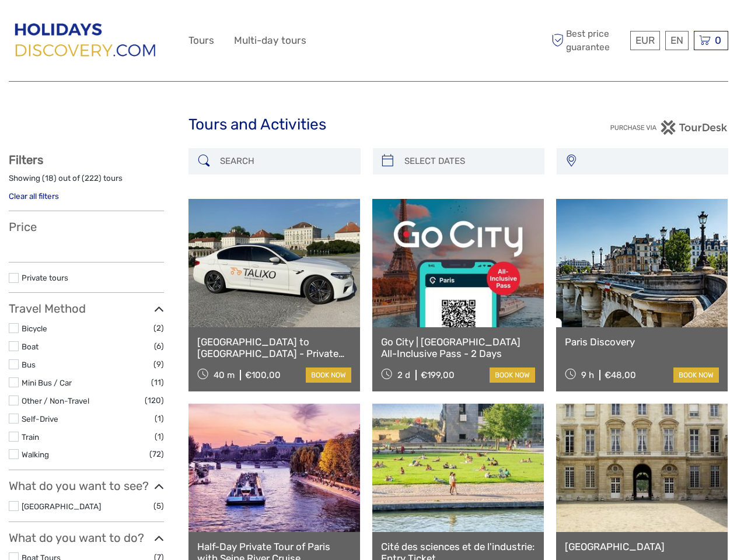  What do you see at coordinates (87, 486) in the screenshot?
I see `h3: What do you want to see?` at bounding box center [87, 486].